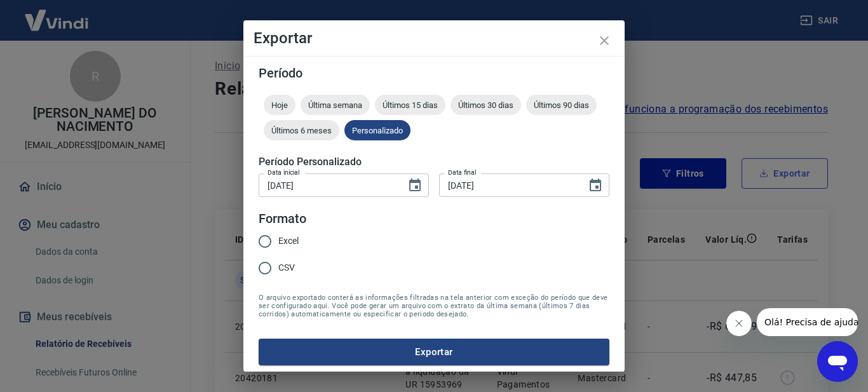 This screenshot has height=392, width=868. What do you see at coordinates (289, 240) in the screenshot?
I see `span: Excel` at bounding box center [289, 240].